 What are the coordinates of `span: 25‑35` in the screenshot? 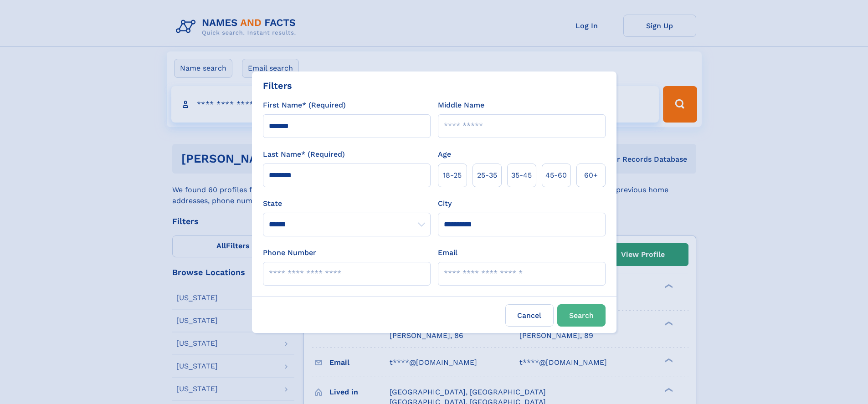 It's located at (487, 175).